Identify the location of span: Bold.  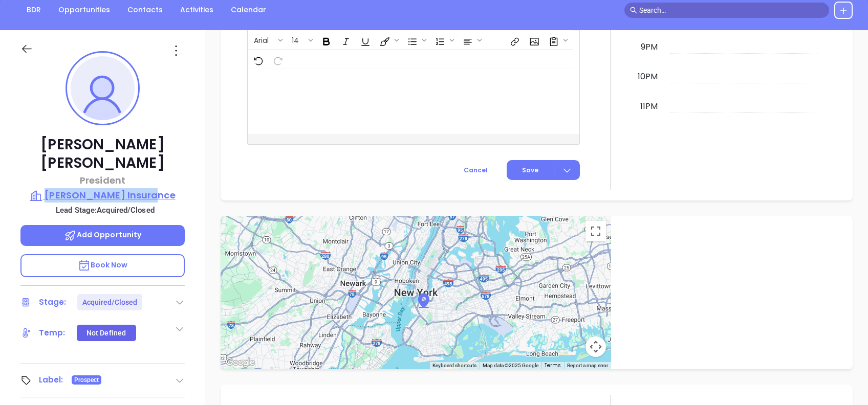
(325, 40).